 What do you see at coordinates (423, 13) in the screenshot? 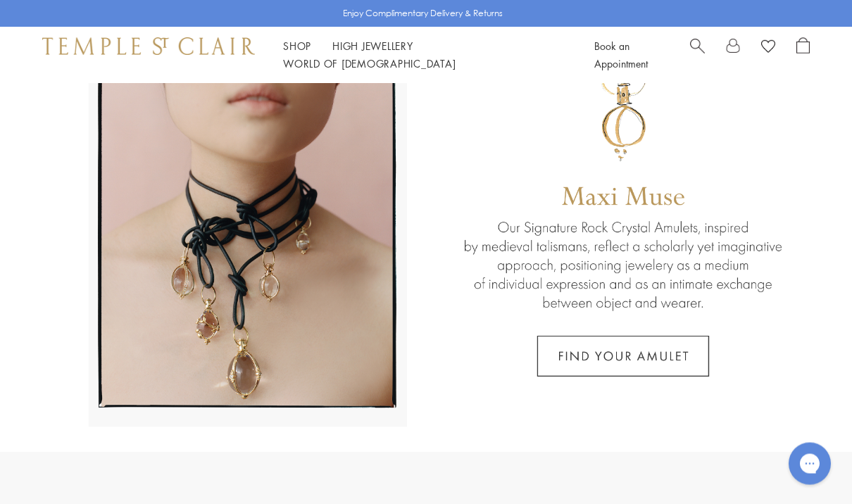
I see `p: Enjoy Complimentary Delivery & Returns` at bounding box center [423, 13].